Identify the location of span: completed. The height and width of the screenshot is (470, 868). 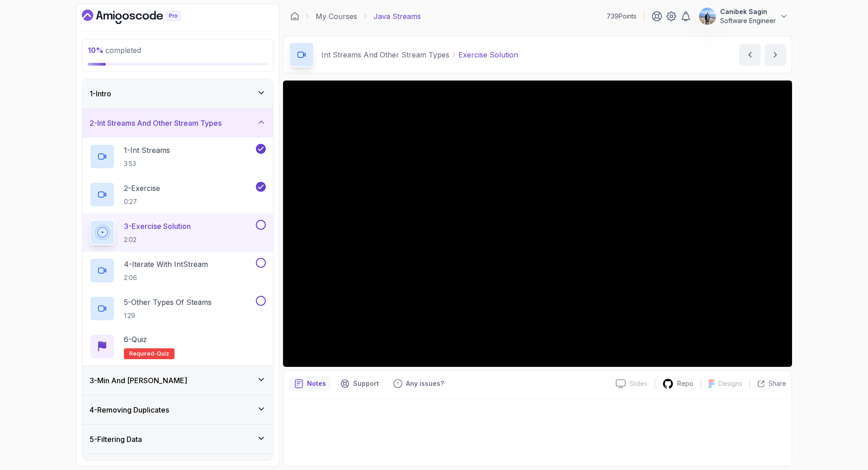
(114, 51).